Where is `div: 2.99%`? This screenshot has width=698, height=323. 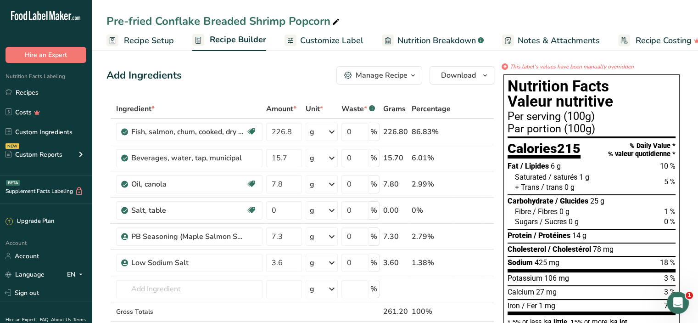 div: 2.99% is located at coordinates (431, 184).